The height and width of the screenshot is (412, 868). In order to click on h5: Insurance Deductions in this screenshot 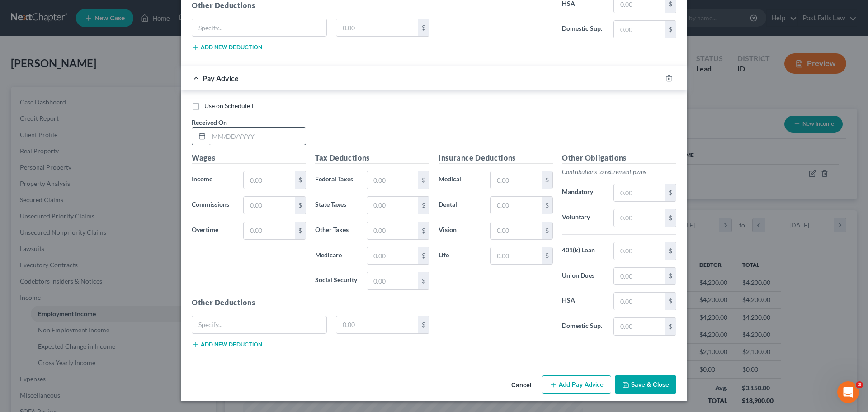, I will do `click(496, 158)`.